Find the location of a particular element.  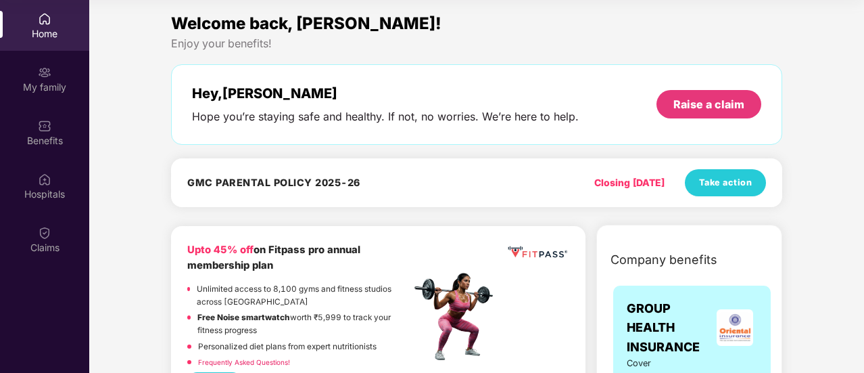

p: worth ₹5,999 to track your fitness progress is located at coordinates (304, 323).